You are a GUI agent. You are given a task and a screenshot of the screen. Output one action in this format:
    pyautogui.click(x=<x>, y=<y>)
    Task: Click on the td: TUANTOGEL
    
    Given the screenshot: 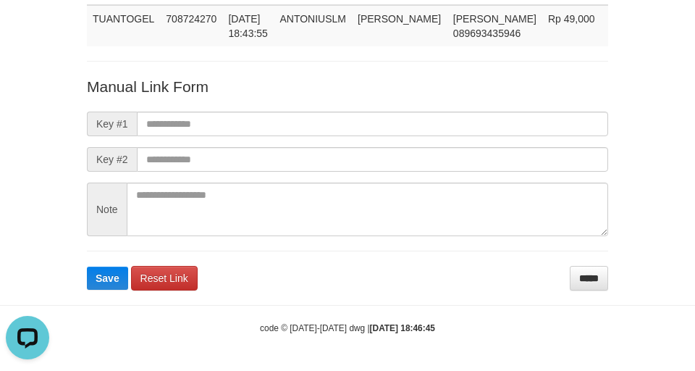 What is the action you would take?
    pyautogui.click(x=123, y=25)
    